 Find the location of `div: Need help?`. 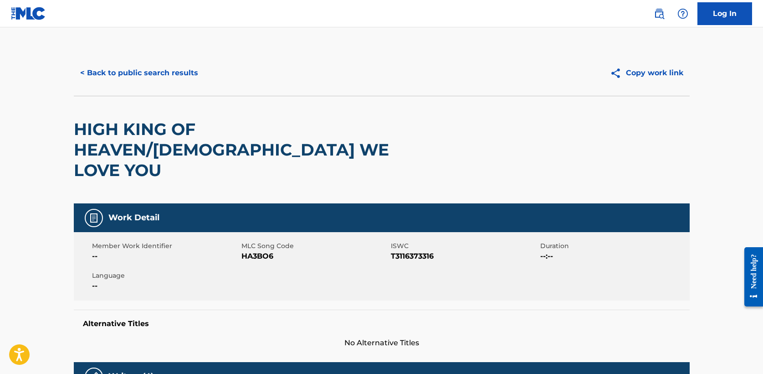

div: Need help? is located at coordinates (16, 31).